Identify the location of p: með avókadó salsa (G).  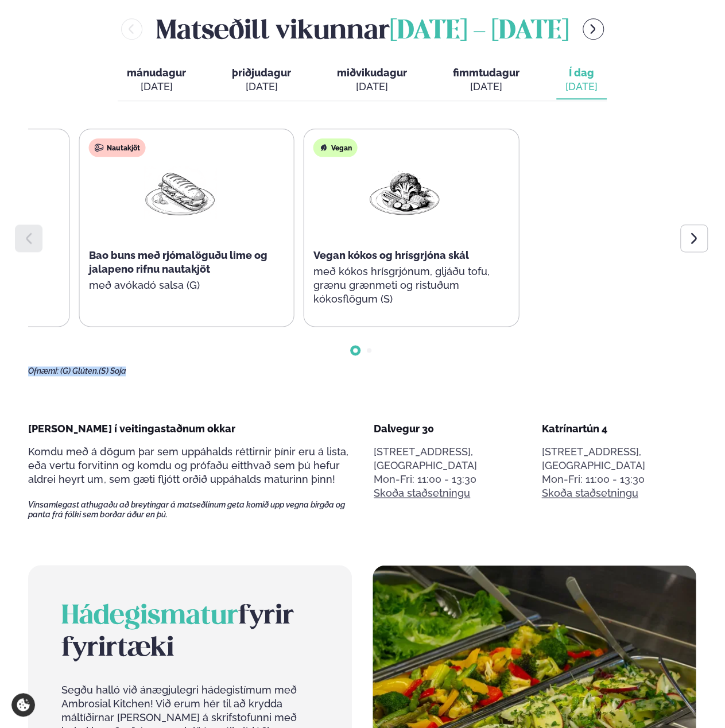
(181, 285).